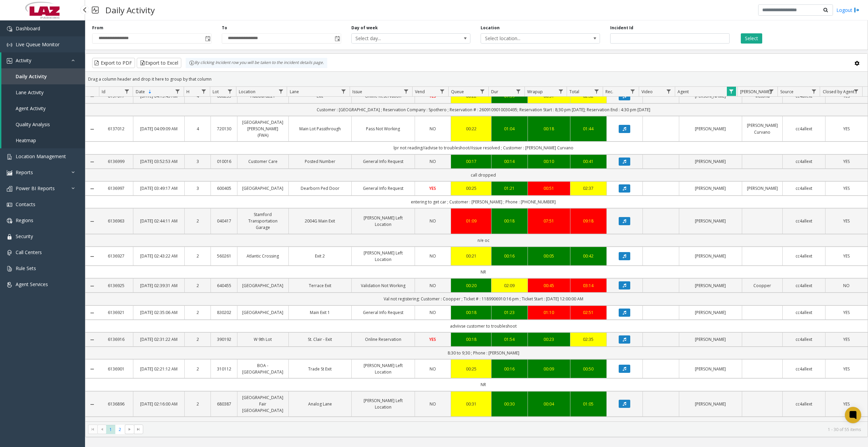 This screenshot has width=868, height=447. What do you see at coordinates (510, 286) in the screenshot?
I see `div: 02:09` at bounding box center [510, 286].